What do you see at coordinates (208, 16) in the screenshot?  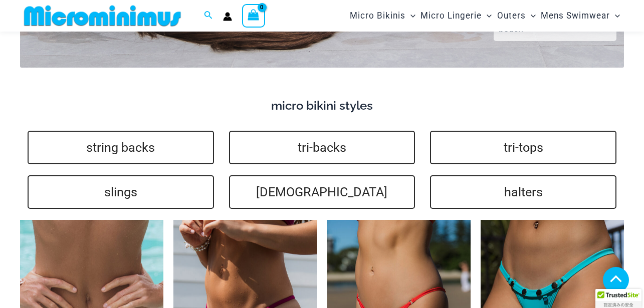 I see `a: Search icon link` at bounding box center [208, 16].